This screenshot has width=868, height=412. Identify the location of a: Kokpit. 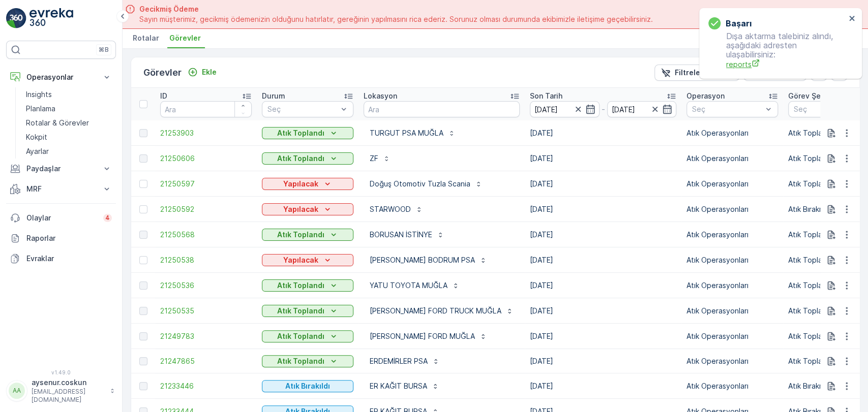
(69, 137).